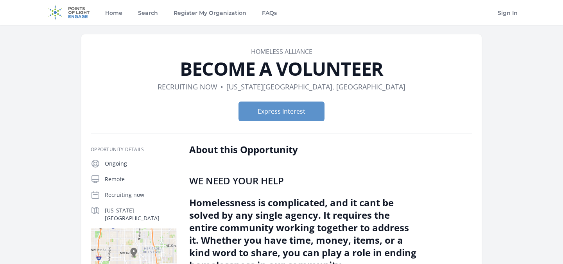 The image size is (563, 264). I want to click on h1: BECOME A VOLUNTEER, so click(282, 69).